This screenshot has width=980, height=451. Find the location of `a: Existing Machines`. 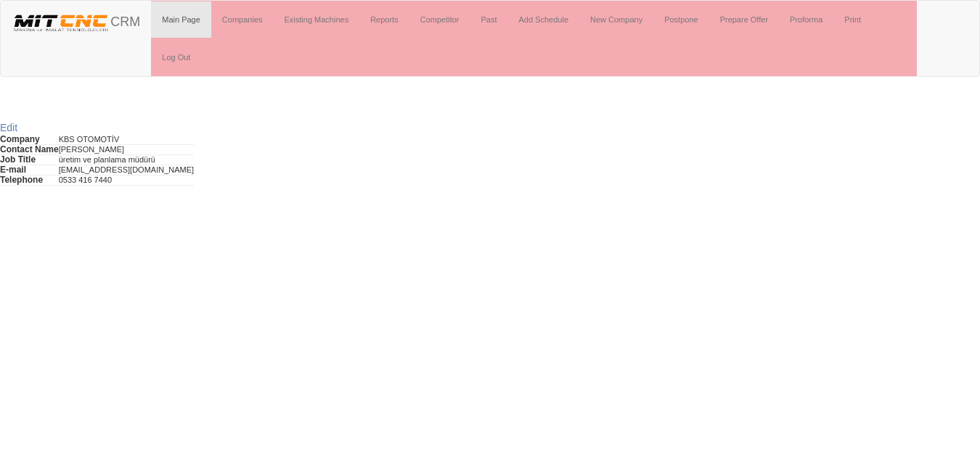

a: Existing Machines is located at coordinates (316, 19).